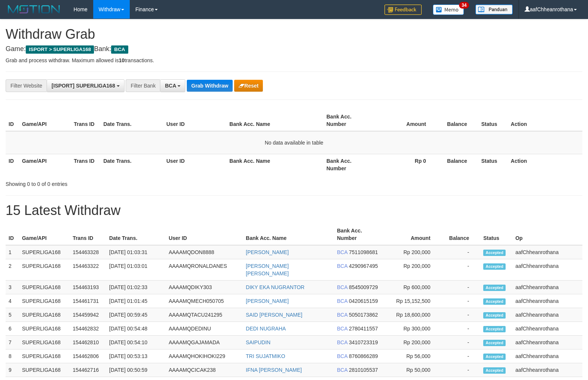 The image size is (588, 380). What do you see at coordinates (363, 343) in the screenshot?
I see `span: Copy 3410723319 to clipboard` at bounding box center [363, 343].